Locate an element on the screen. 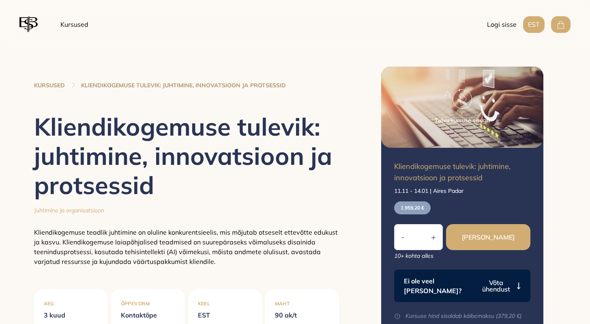 This screenshot has width=590, height=324. p: 1 959,20 € is located at coordinates (413, 208).